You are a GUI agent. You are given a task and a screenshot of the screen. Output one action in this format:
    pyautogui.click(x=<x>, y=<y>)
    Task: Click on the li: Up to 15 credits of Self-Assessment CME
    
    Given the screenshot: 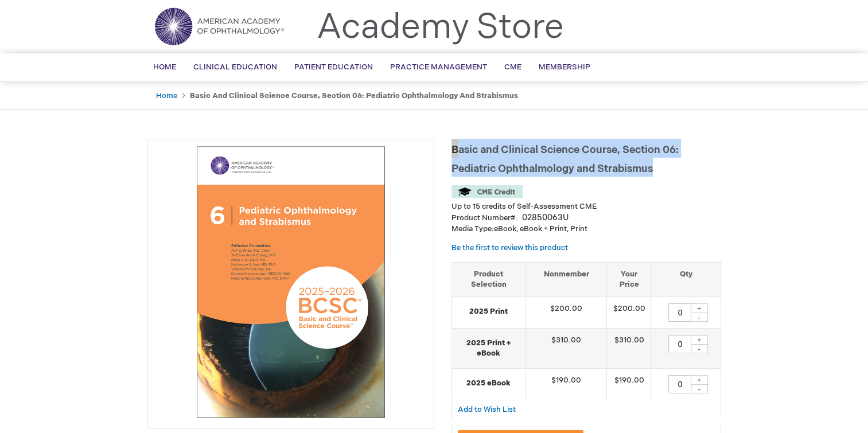 What is the action you would take?
    pyautogui.click(x=586, y=206)
    